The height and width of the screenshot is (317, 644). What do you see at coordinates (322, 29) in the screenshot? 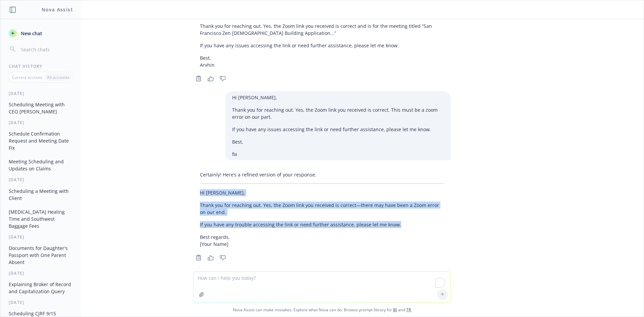
I see `p: Thank you for reaching out. Yes, the Zoom link you received is correct and is for the meeting tit...` at bounding box center [322, 29].